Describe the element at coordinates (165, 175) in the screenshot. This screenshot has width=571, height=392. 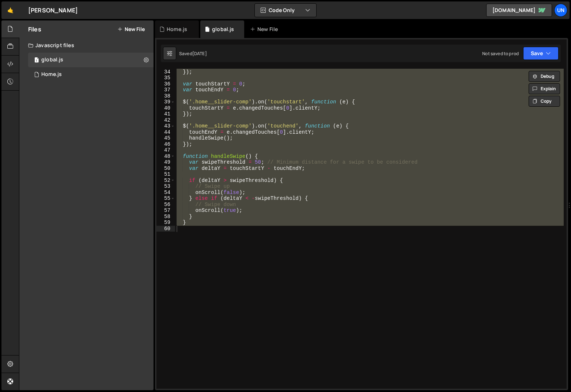
I see `div: 51` at that location.